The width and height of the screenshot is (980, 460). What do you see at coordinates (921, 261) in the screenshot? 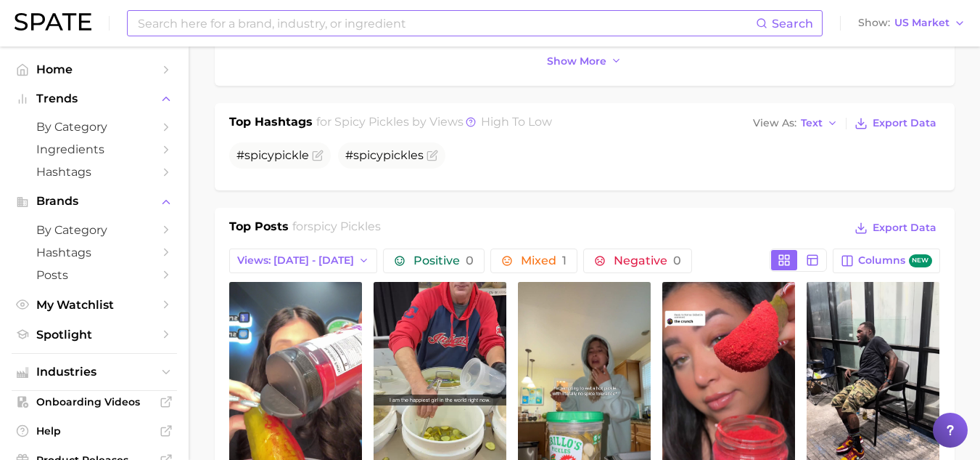
I see `span: new` at bounding box center [921, 261].